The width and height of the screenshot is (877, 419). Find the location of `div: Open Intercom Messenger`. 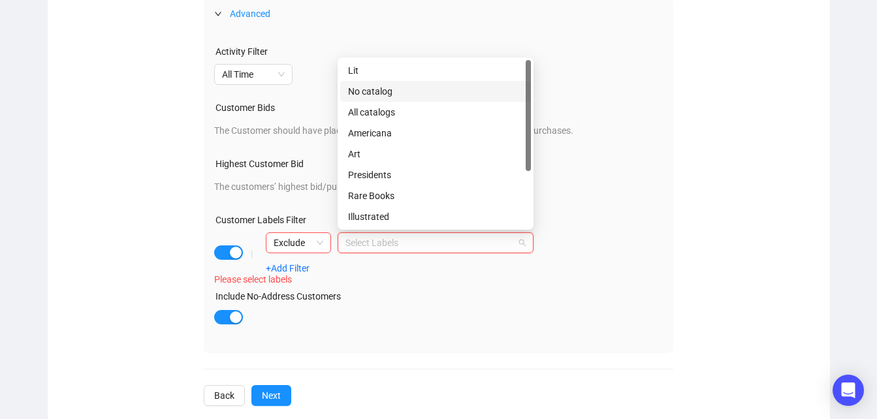

div: Open Intercom Messenger is located at coordinates (848, 390).